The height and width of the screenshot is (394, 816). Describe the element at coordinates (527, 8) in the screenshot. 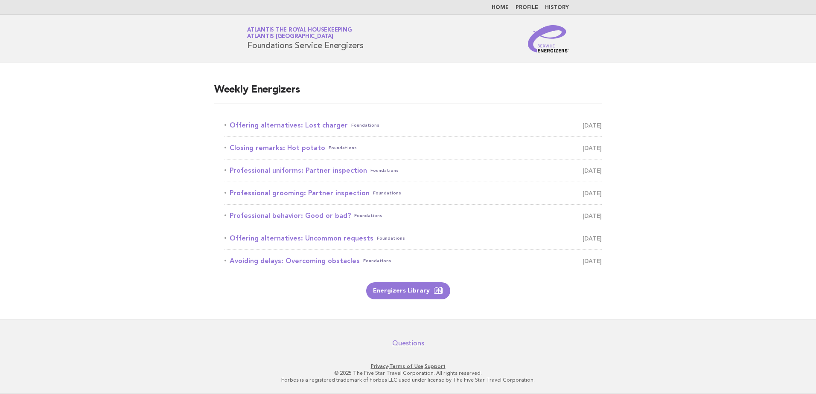

I see `a: Profile` at that location.